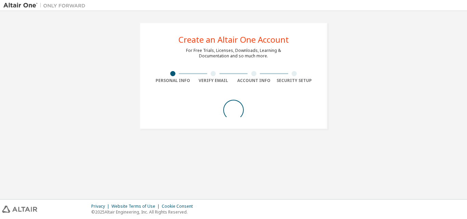  What do you see at coordinates (136, 207) in the screenshot?
I see `div: Website Terms of Use` at bounding box center [136, 207].